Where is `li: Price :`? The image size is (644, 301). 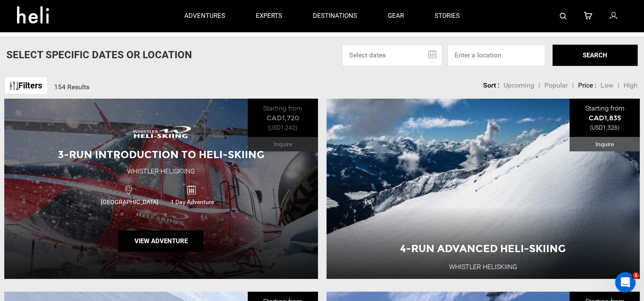 li: Price : is located at coordinates (587, 85).